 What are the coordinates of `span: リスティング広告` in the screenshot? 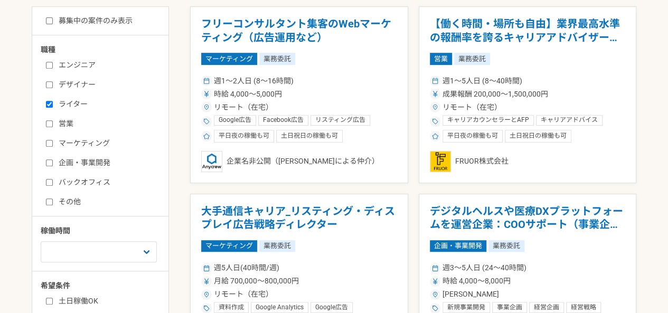 It's located at (340, 120).